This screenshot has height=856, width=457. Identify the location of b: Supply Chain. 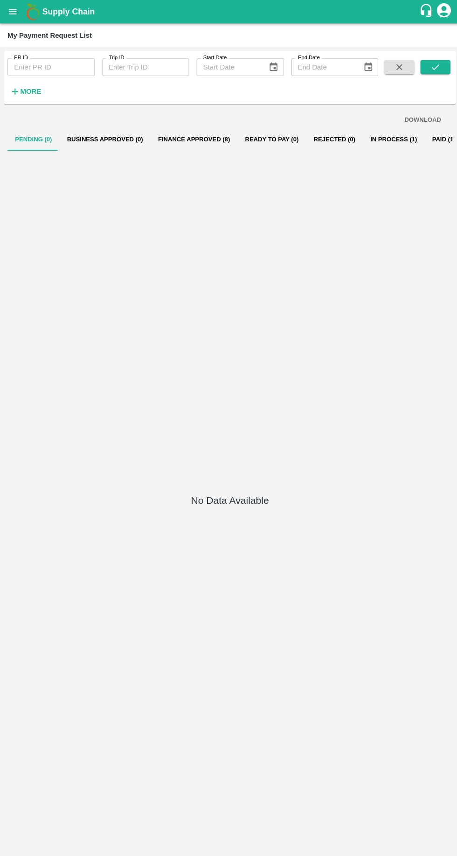
(68, 12).